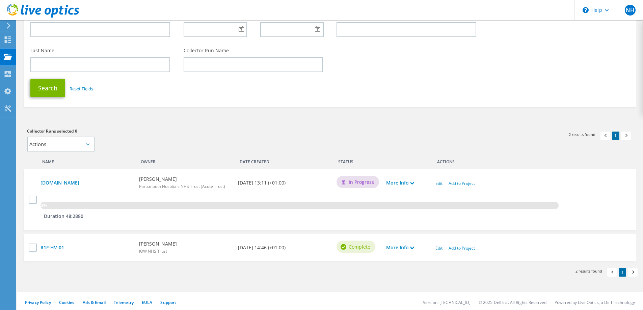 This screenshot has width=643, height=310. I want to click on span: NH, so click(630, 10).